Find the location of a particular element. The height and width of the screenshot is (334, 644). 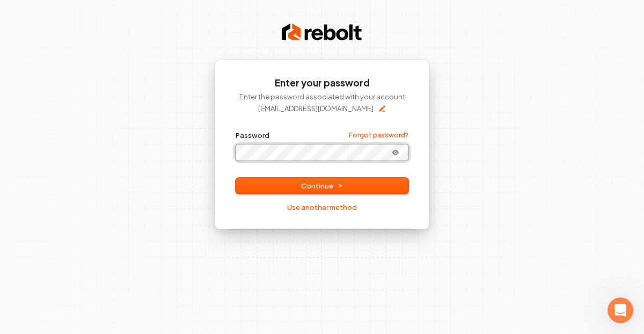

h1: Enter your password is located at coordinates (322, 83).